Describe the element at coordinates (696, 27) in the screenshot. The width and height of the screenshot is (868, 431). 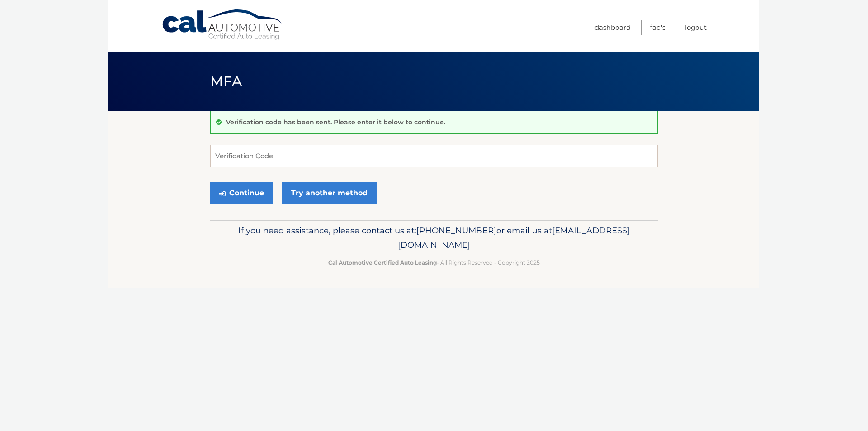
I see `a: Logout` at that location.